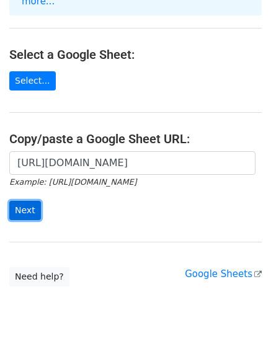 The image size is (271, 362). Describe the element at coordinates (223, 274) in the screenshot. I see `a: Google Sheets` at that location.